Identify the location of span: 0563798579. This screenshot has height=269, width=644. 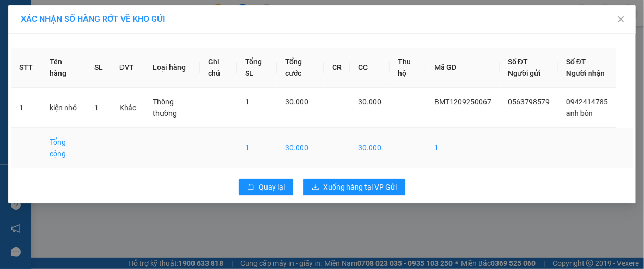
(529, 102).